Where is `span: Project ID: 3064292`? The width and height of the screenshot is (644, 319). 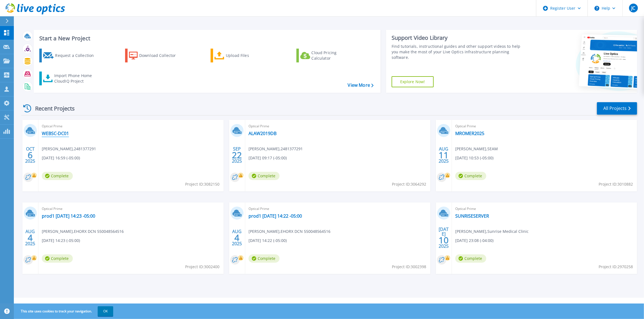
span: Project ID: 3064292 is located at coordinates (409, 185).